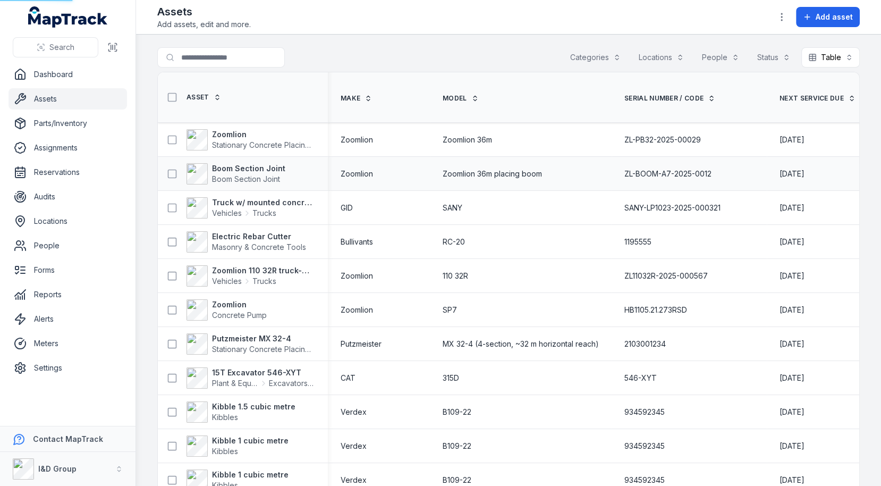 The width and height of the screenshot is (881, 486). What do you see at coordinates (792, 276) in the screenshot?
I see `time: 02/05/2026, 10:00:00 pm` at bounding box center [792, 276].